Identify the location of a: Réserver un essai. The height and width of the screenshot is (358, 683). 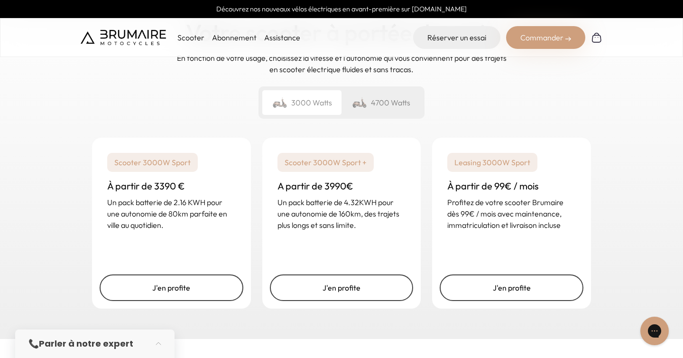
(457, 37).